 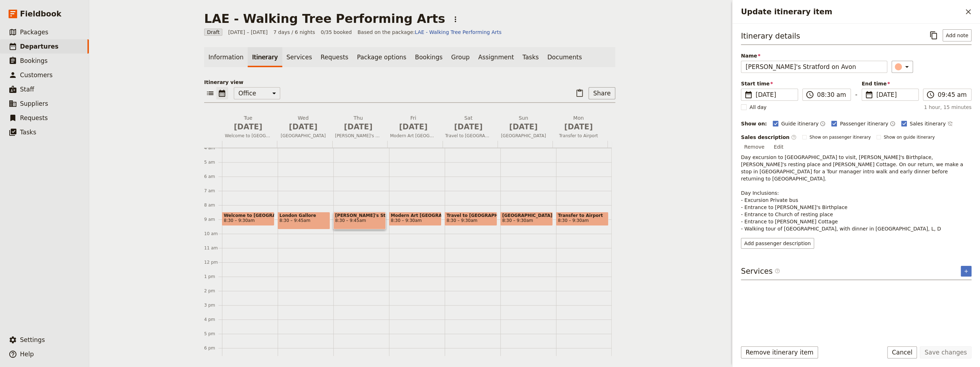 I want to click on div: 7 am, so click(x=213, y=191).